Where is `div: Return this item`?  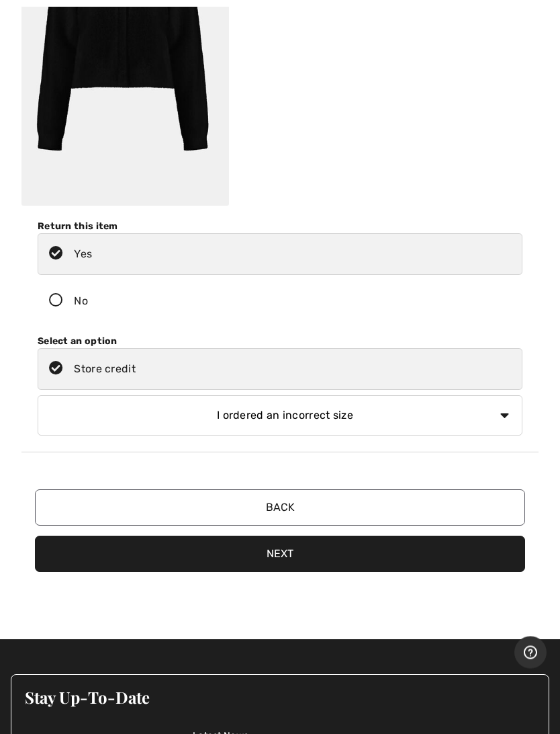 div: Return this item is located at coordinates (280, 226).